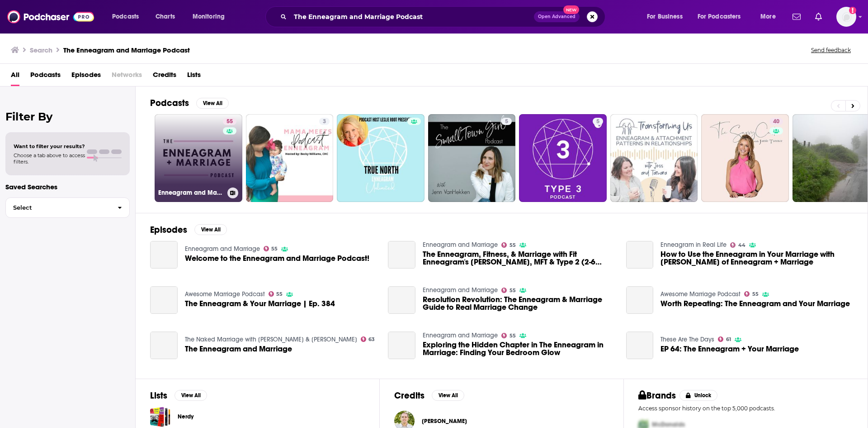 The image size is (868, 428). Describe the element at coordinates (664, 17) in the screenshot. I see `span: For Business` at that location.